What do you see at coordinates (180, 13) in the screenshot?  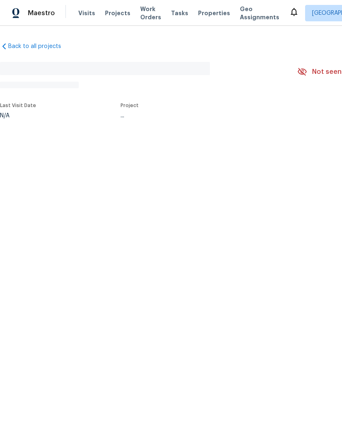 I see `span: Tasks` at bounding box center [180, 13].